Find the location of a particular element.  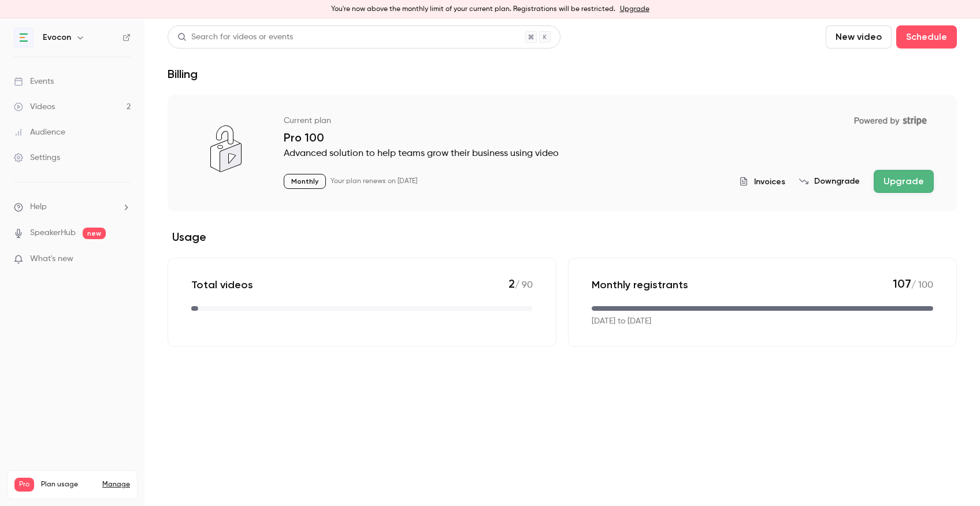

p: Current plan is located at coordinates (308, 121).